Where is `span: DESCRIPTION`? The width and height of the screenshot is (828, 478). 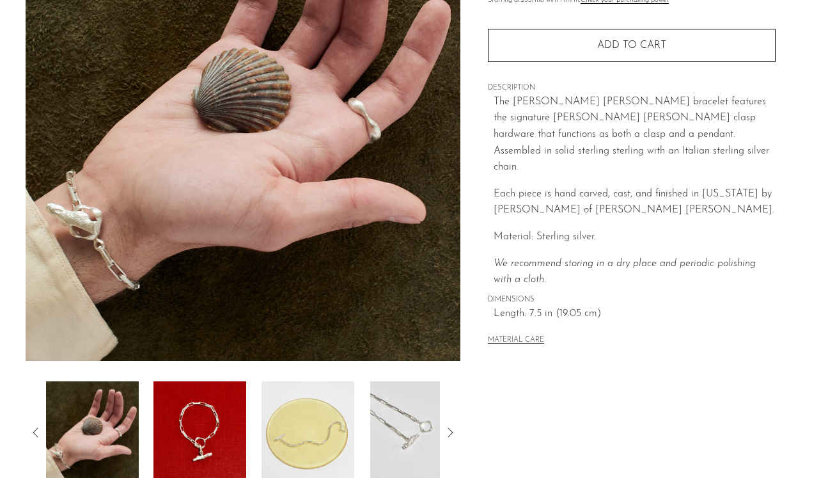 span: DESCRIPTION is located at coordinates (632, 88).